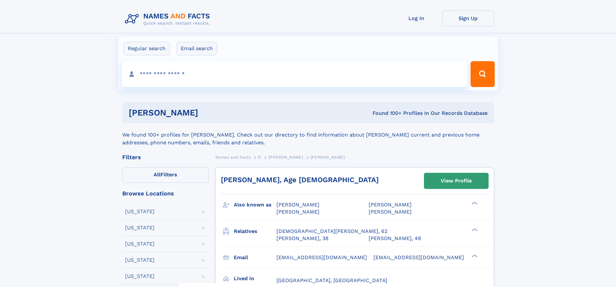  I want to click on label: Filters, so click(166, 175).